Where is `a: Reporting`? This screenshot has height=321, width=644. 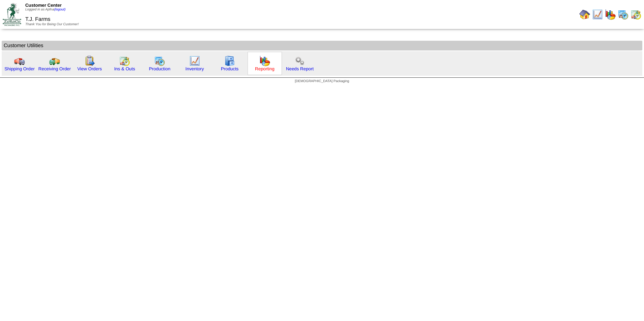 a: Reporting is located at coordinates (265, 69).